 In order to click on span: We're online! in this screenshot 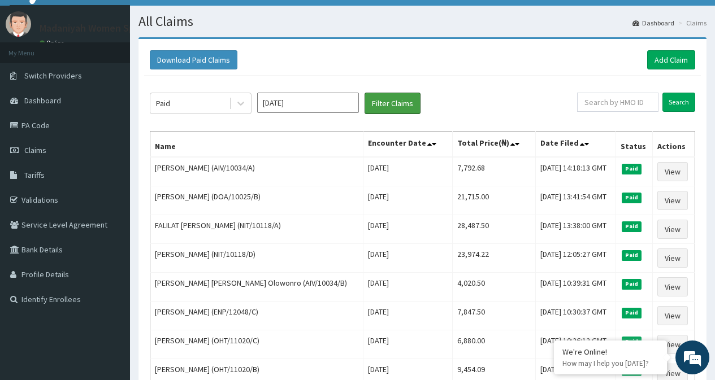, I will do `click(111, 174)`.